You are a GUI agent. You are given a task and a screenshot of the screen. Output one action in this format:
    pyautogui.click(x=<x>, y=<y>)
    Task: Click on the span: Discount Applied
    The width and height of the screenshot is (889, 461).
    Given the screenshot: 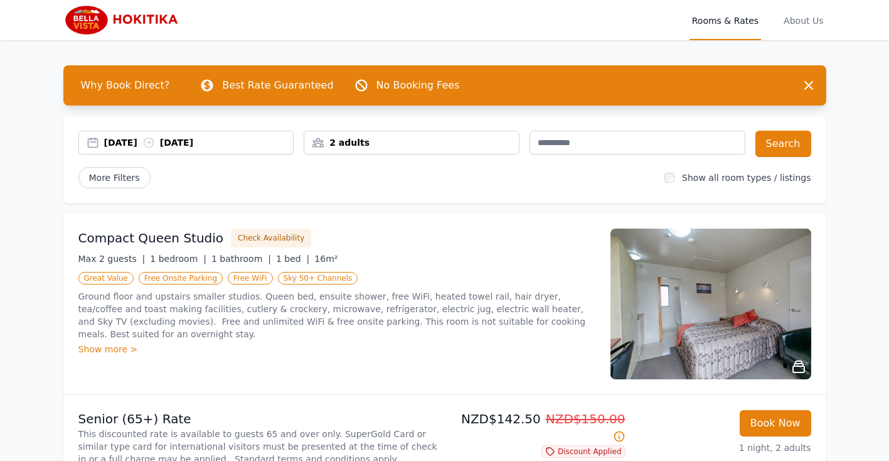 What is the action you would take?
    pyautogui.click(x=584, y=451)
    